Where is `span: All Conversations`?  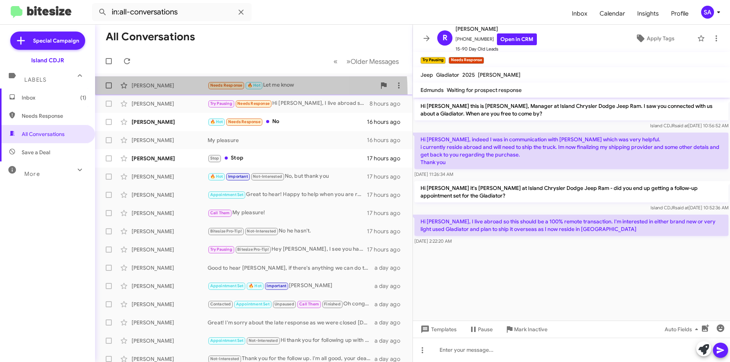
span: All Conversations is located at coordinates (43, 134).